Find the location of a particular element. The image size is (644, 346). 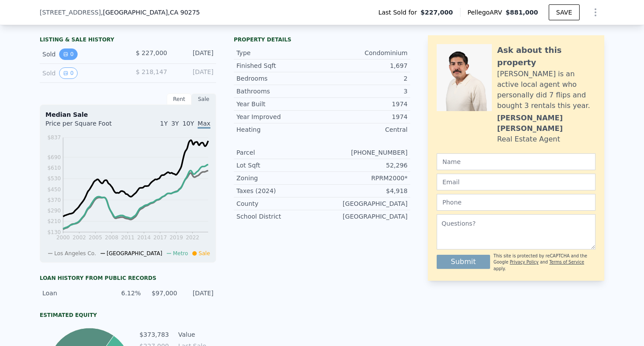

div: Estimated Equity is located at coordinates (128, 315).